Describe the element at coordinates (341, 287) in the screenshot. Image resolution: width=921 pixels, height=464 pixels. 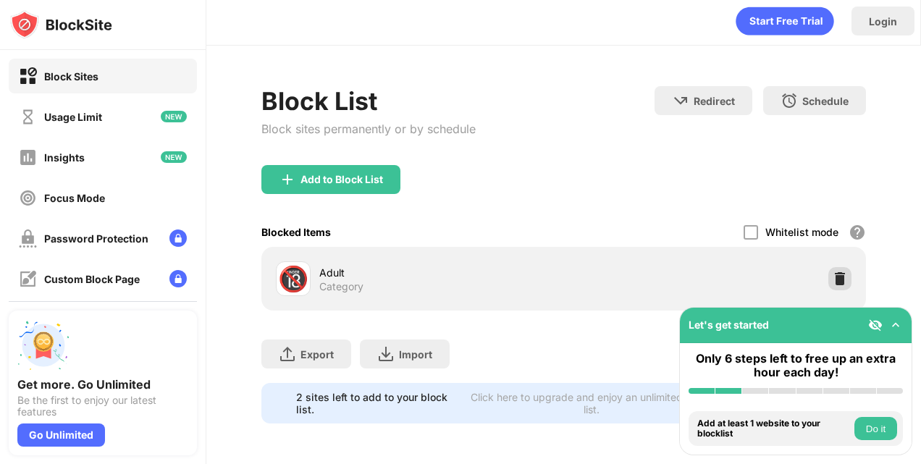
I see `div: Category` at that location.